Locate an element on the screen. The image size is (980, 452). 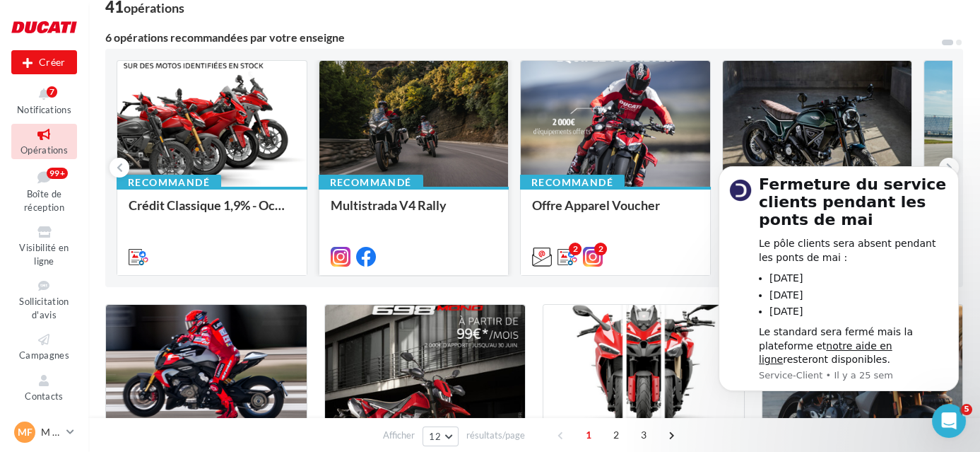
span: MF is located at coordinates (25, 432).